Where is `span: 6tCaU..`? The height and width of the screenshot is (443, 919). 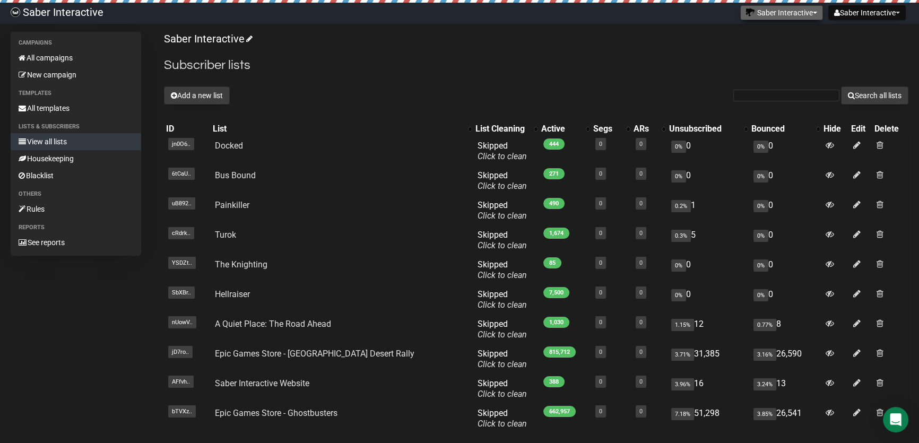
span: 6tCaU.. is located at coordinates (181, 174).